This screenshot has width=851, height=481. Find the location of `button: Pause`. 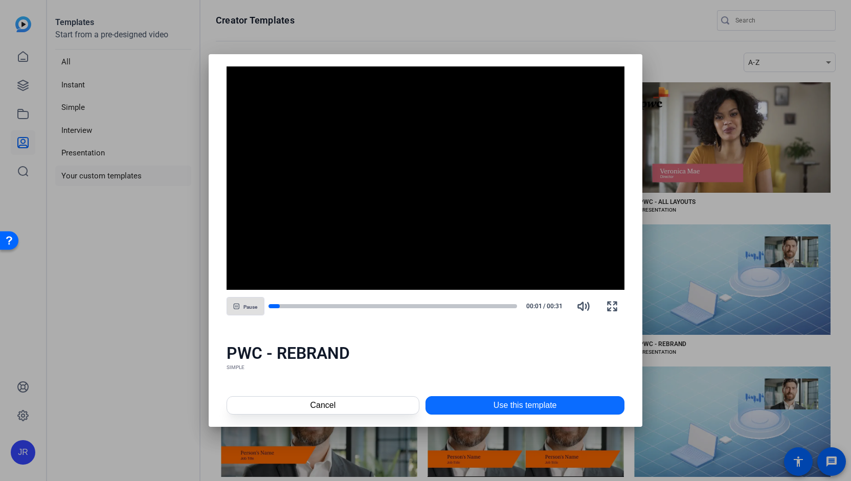

button: Pause is located at coordinates (245, 306).